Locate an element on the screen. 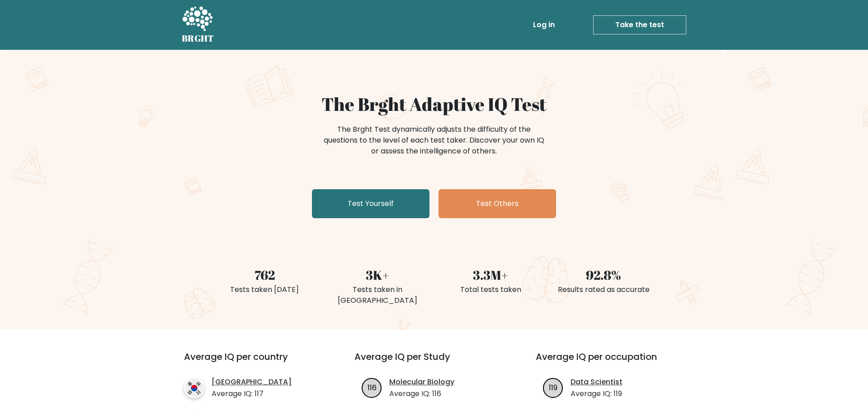 The height and width of the screenshot is (416, 868). a: Data Scientist is located at coordinates (596, 382).